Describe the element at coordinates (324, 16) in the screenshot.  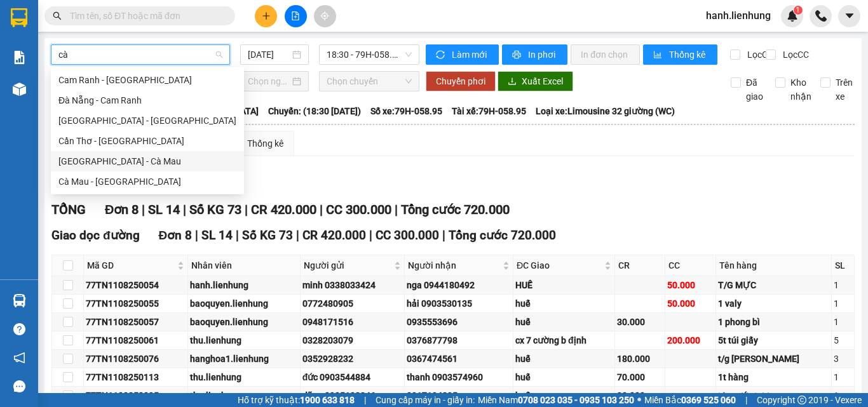
I see `button: aim` at that location.